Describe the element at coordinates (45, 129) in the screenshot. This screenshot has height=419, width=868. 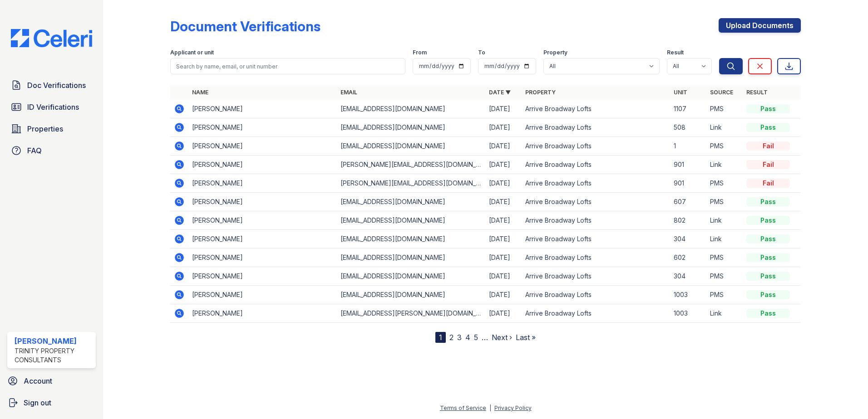
I see `span: Properties` at that location.